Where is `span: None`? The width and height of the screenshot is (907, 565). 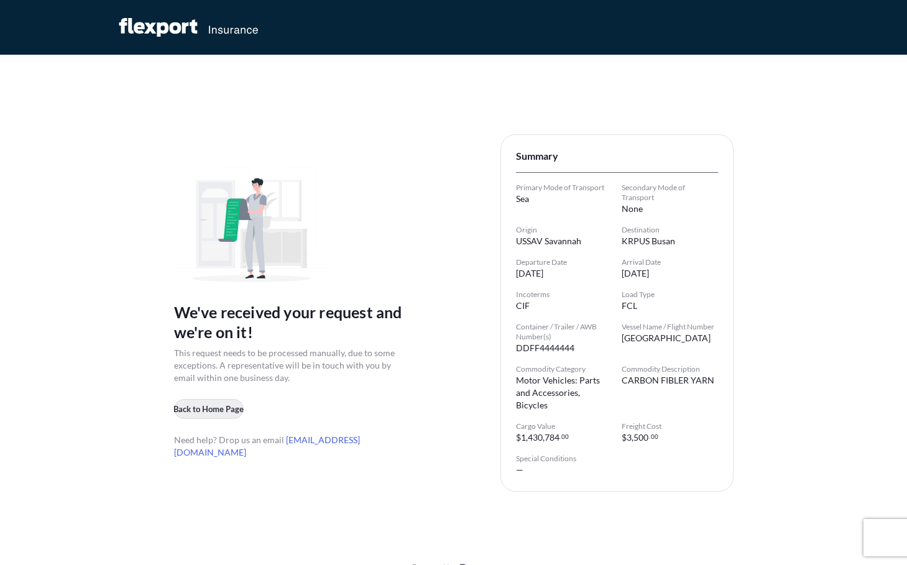
span: None is located at coordinates (632, 209).